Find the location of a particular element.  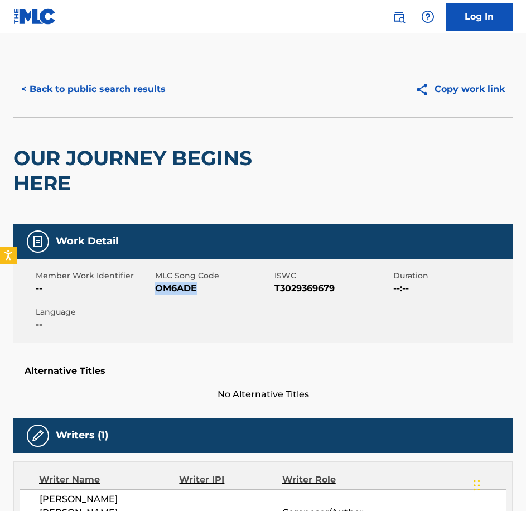

div: Chat Widget is located at coordinates (498, 484).